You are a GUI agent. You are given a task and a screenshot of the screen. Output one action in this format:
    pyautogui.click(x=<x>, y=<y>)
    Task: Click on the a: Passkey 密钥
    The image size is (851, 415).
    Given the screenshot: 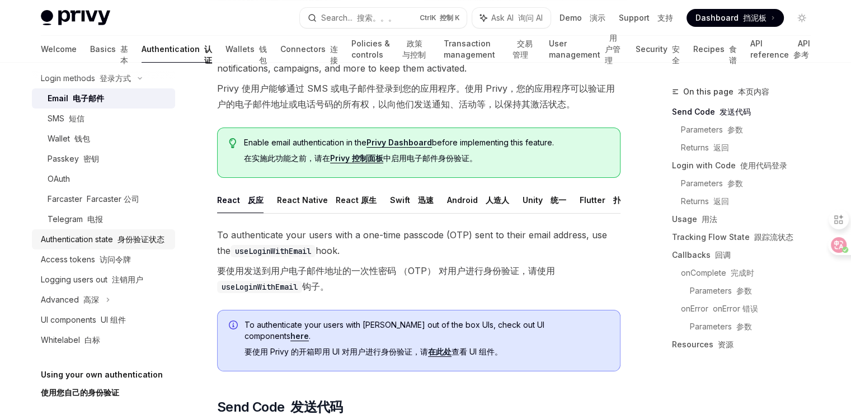 What is the action you would take?
    pyautogui.click(x=104, y=159)
    